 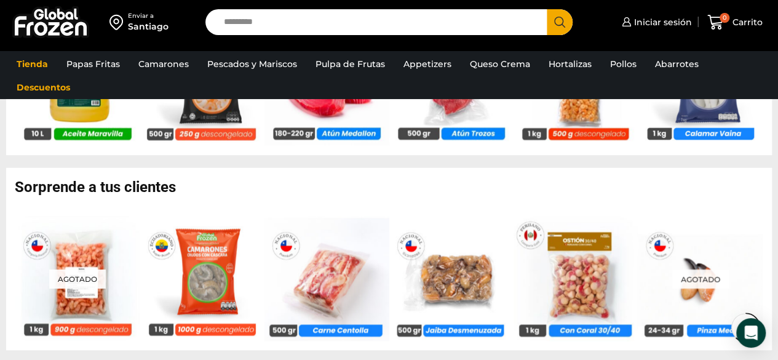 I want to click on a: Descuentos, so click(x=43, y=87).